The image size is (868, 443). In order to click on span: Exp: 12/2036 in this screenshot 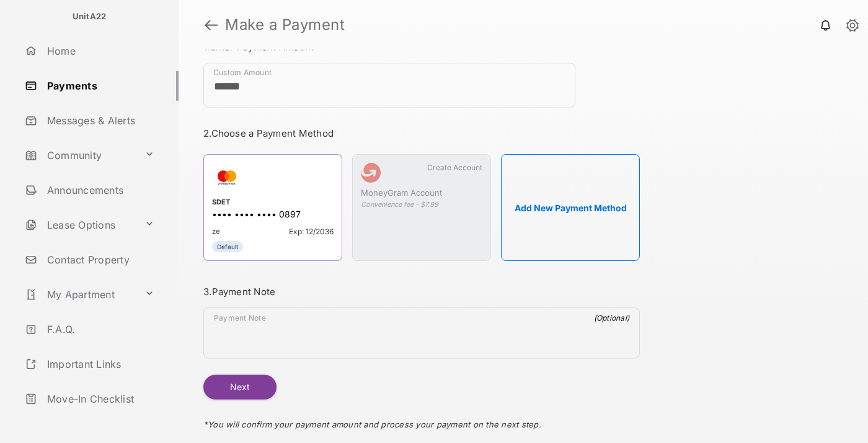, I will do `click(311, 231)`.